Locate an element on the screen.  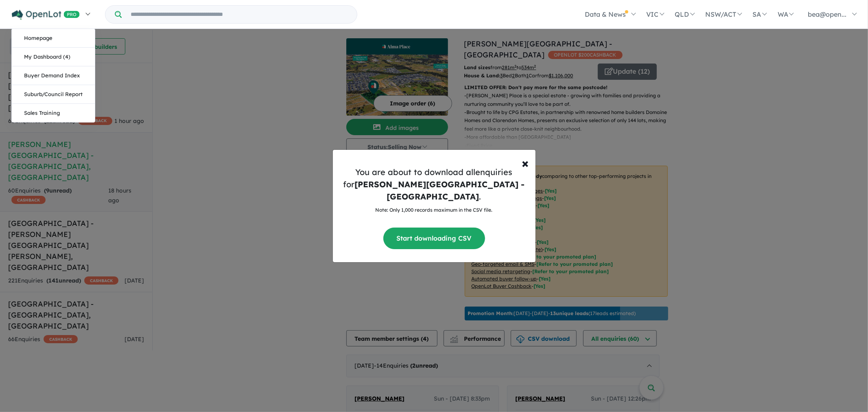
a: Homepage is located at coordinates (53, 38).